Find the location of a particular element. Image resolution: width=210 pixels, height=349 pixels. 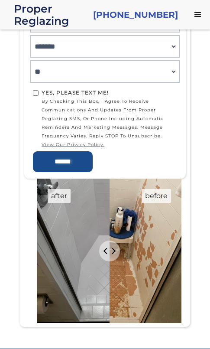

input: Yes, Please text me!by checking this box, I agree to receive communications and updates from Prop... is located at coordinates (36, 93).